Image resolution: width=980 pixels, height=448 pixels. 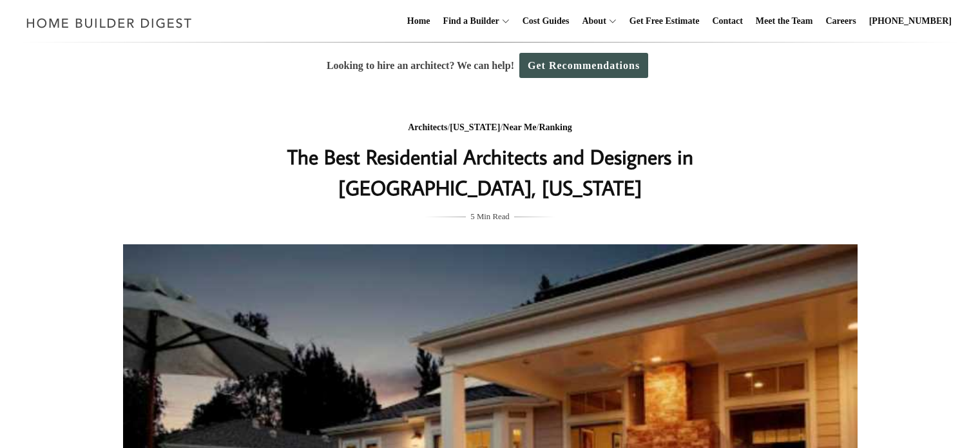 What do you see at coordinates (109, 22) in the screenshot?
I see `img: Home Builder Digest` at bounding box center [109, 22].